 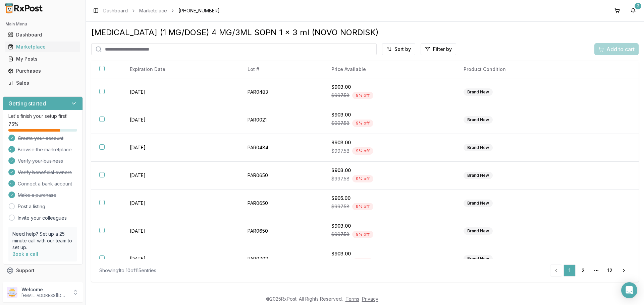 I want to click on div: Showing 1 to 10 of 115 entries, so click(x=128, y=270).